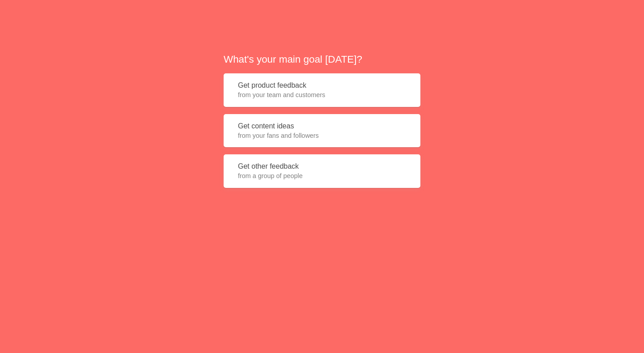 Image resolution: width=644 pixels, height=353 pixels. What do you see at coordinates (322, 130) in the screenshot?
I see `button: Get content ideasfrom your fans and followers` at bounding box center [322, 130].